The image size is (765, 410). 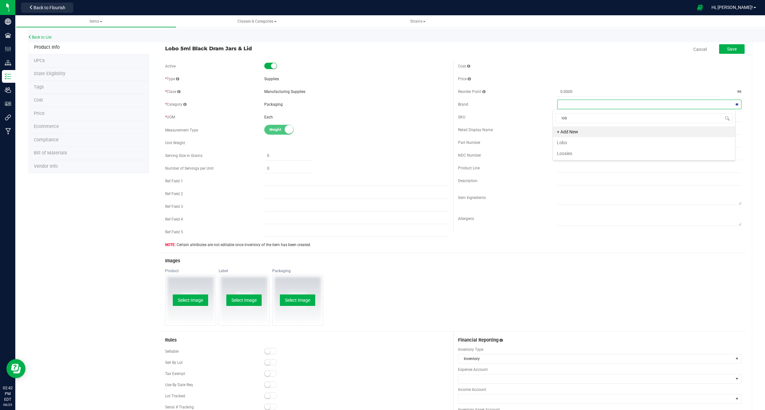 I want to click on span: Assign this inventory item to the correct financial accounts(s), so click(x=501, y=341).